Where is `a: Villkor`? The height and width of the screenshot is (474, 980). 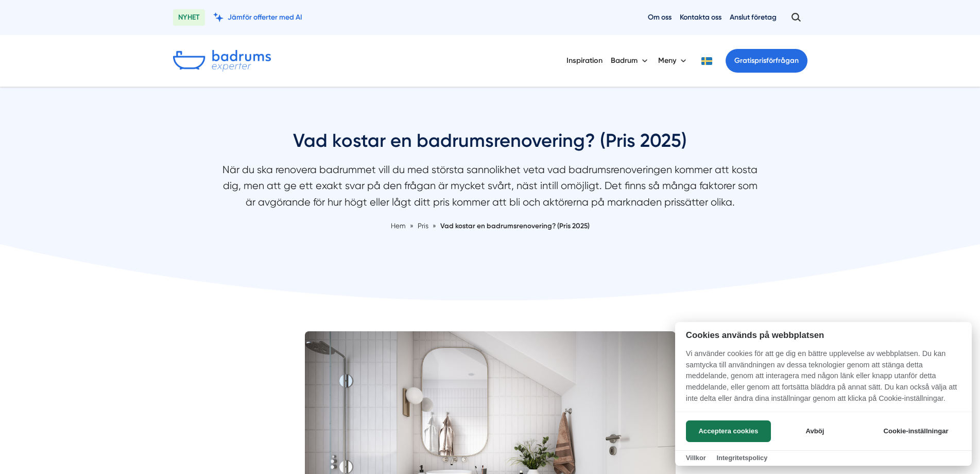 a: Villkor is located at coordinates (696, 458).